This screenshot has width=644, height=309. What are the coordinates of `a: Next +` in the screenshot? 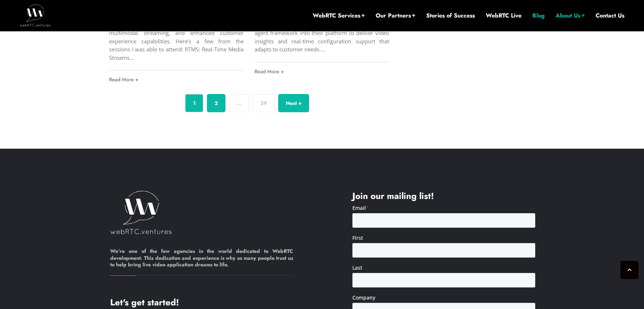 It's located at (293, 103).